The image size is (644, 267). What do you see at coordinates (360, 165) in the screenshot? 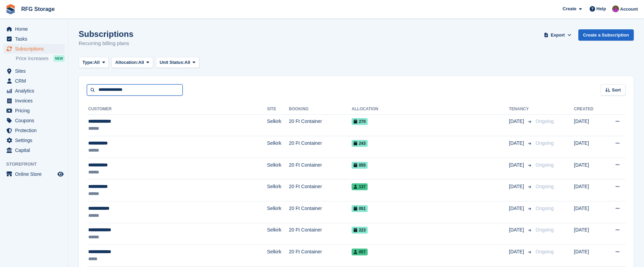
I see `span: 055` at bounding box center [360, 165].